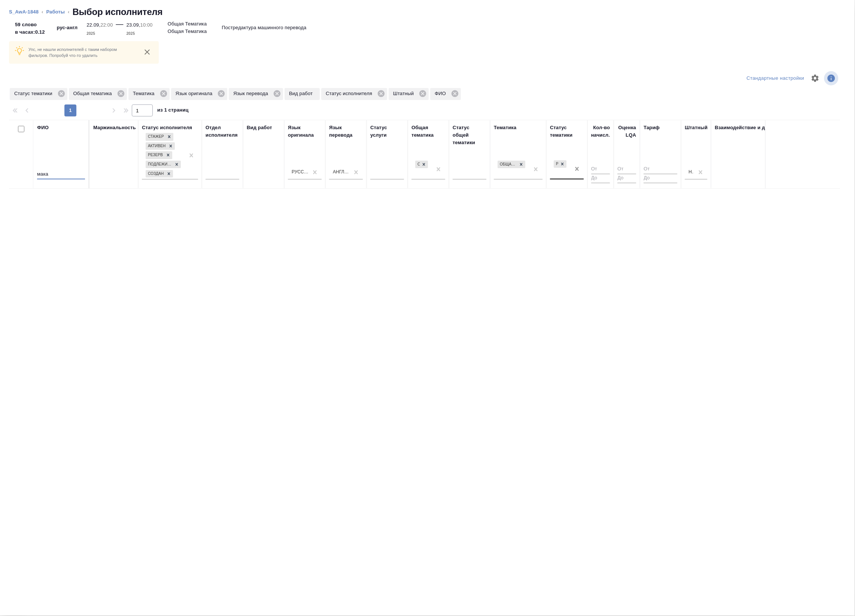 Image resolution: width=855 pixels, height=616 pixels. I want to click on p: Язык оригинала, so click(196, 94).